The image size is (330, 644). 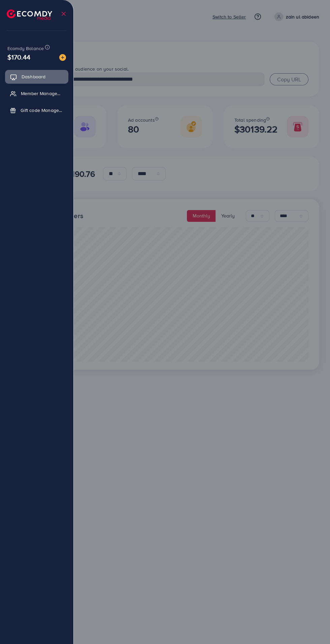 What do you see at coordinates (29, 15) in the screenshot?
I see `img: logo` at bounding box center [29, 15].